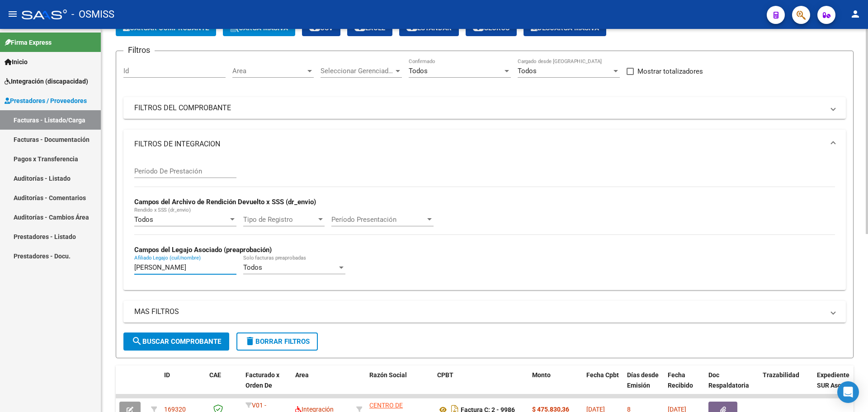 The height and width of the screenshot is (412, 868). What do you see at coordinates (357, 71) in the screenshot?
I see `span: Seleccionar Gerenciador` at bounding box center [357, 71].